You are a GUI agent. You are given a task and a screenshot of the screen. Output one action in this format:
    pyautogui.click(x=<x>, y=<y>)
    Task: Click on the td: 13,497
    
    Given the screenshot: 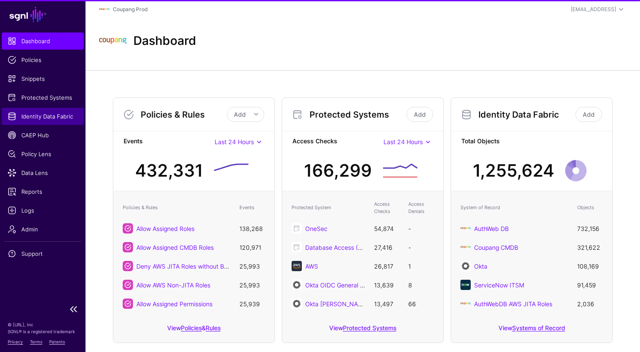 What is the action you would take?
    pyautogui.click(x=387, y=304)
    